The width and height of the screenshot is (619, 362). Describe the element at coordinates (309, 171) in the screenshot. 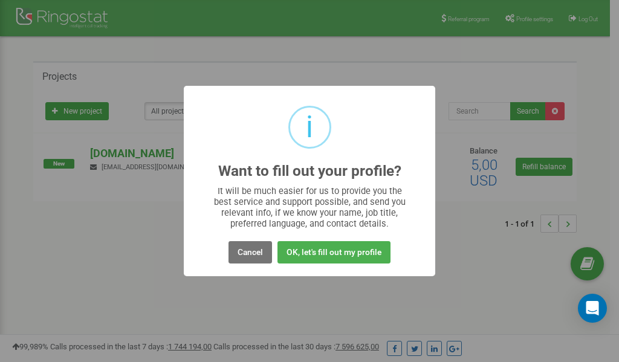

I see `h2: Want to fill out your profile?` at that location.